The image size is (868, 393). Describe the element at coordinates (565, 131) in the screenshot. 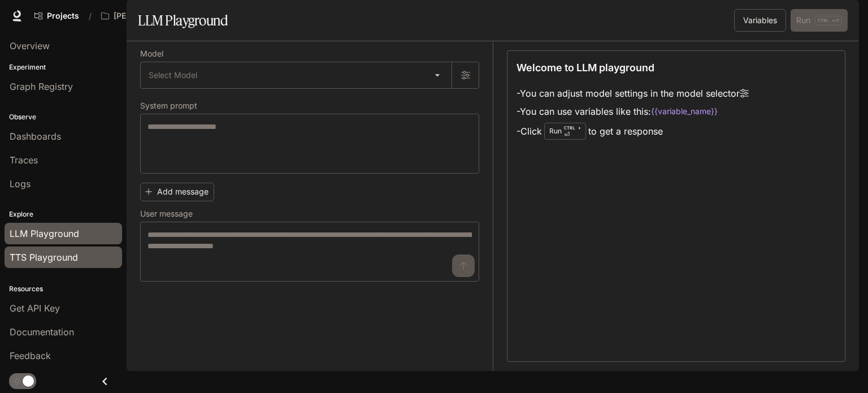

I see `div: Run` at that location.